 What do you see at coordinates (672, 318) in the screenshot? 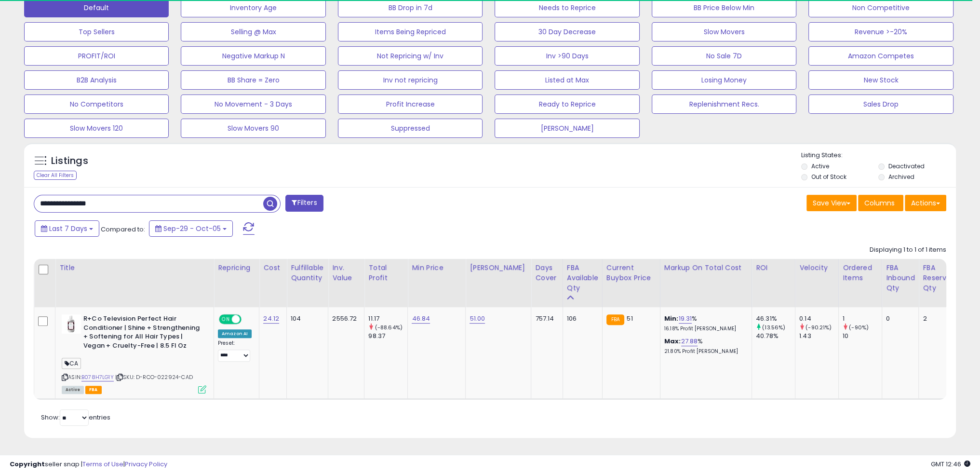
I see `b: Min:` at bounding box center [672, 318].